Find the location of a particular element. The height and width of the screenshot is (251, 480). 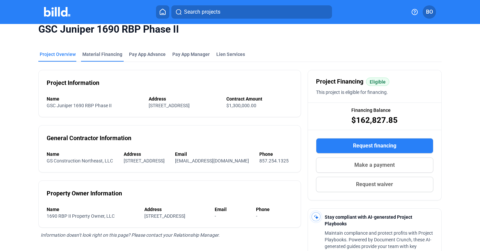

span: Request financing is located at coordinates (375, 146).